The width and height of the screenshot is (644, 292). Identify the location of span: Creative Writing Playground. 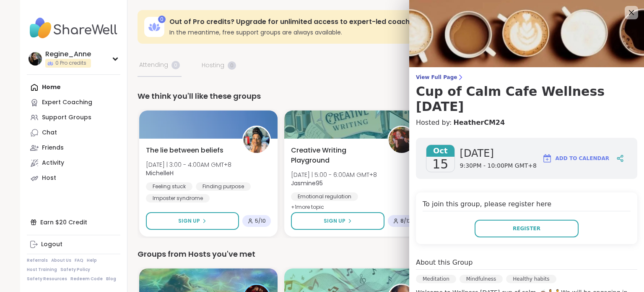
(335, 155).